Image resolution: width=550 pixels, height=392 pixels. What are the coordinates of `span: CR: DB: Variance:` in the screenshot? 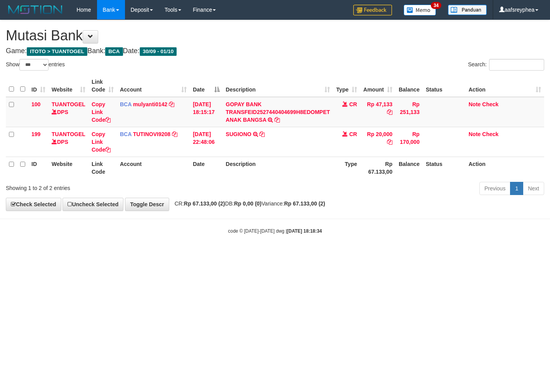 It's located at (248, 204).